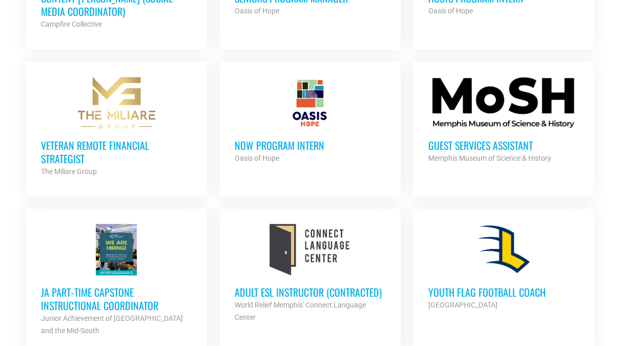  I want to click on a: Veteran Remote Financial Strategist The Miliare Group, so click(116, 127).